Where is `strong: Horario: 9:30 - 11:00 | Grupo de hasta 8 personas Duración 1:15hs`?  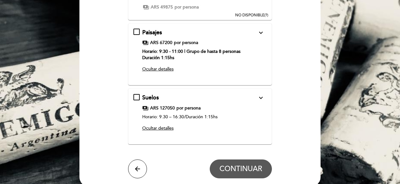 strong: Horario: 9:30 - 11:00 | Grupo de hasta 8 personas Duración 1:15hs is located at coordinates (191, 54).